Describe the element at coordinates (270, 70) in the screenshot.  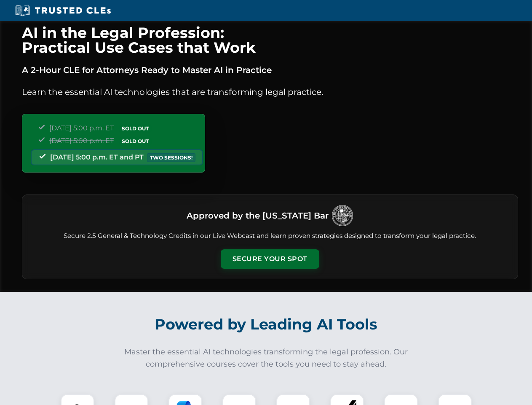
I see `p: A 2-Hour CLE for Attorneys Ready to Master AI in Practice` at that location.